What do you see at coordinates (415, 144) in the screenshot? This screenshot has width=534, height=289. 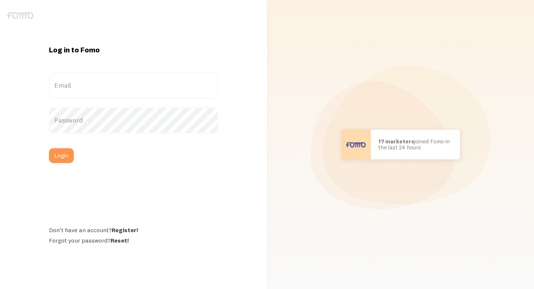 I see `p: joined Fomo in the last 24 hours` at bounding box center [415, 144].